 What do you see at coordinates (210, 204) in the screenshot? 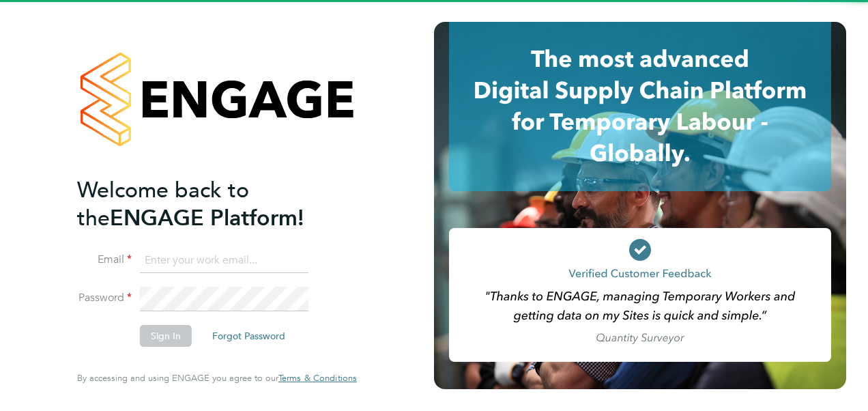
I see `h2: ENGAGE Platform!` at bounding box center [210, 204].